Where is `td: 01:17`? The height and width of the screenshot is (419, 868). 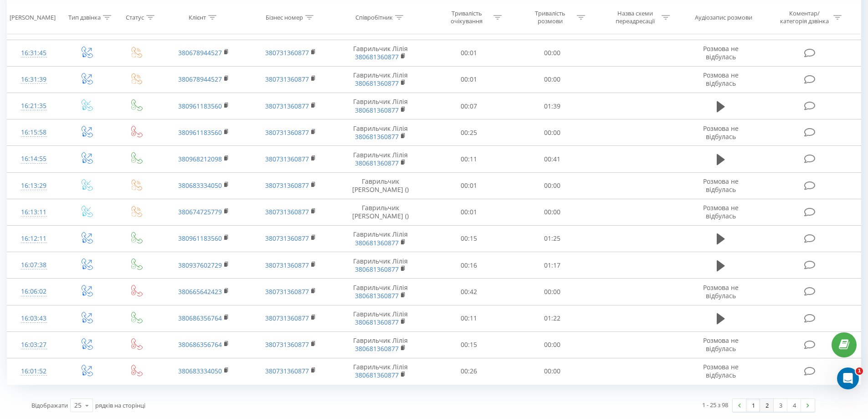 td: 01:17 is located at coordinates (552, 265).